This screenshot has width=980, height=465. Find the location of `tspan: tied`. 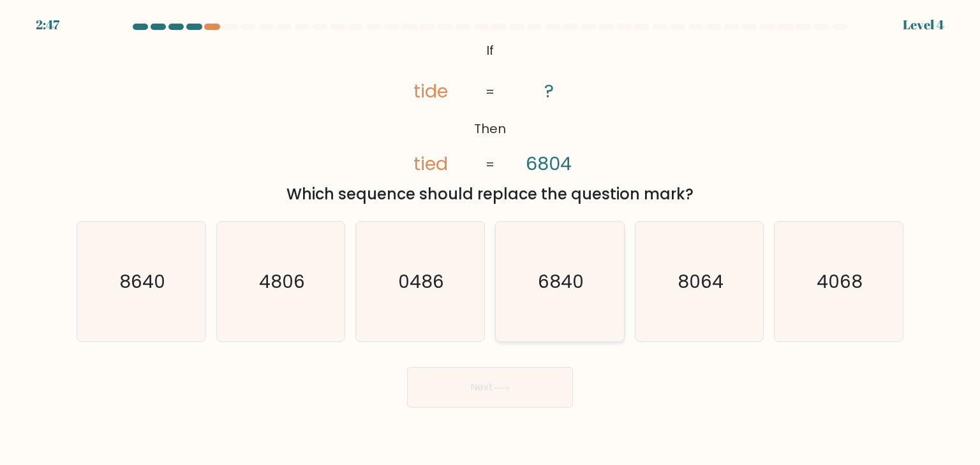

tspan: tied is located at coordinates (431, 164).